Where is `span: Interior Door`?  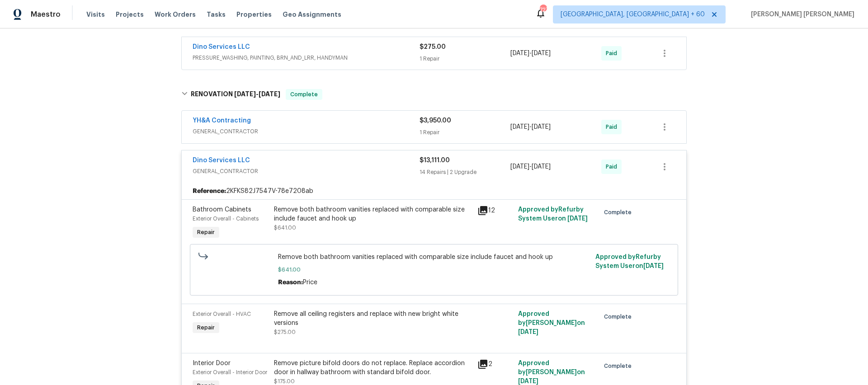
span: Interior Door is located at coordinates (212, 364).